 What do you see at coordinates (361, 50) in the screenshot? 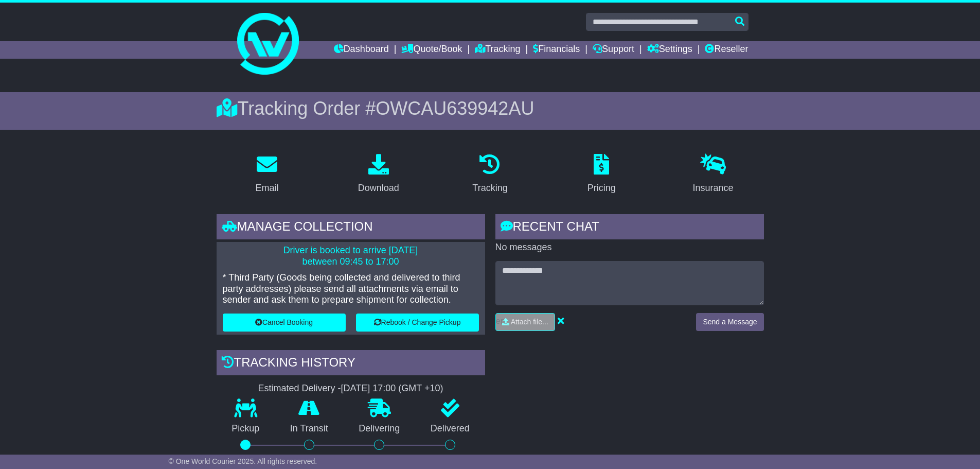
I see `a: Dashboard` at bounding box center [361, 50].